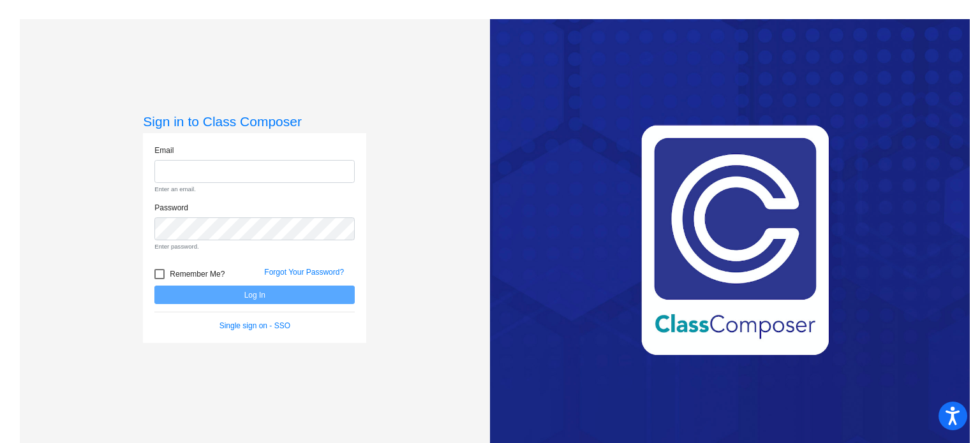  I want to click on small: Enter an email., so click(255, 189).